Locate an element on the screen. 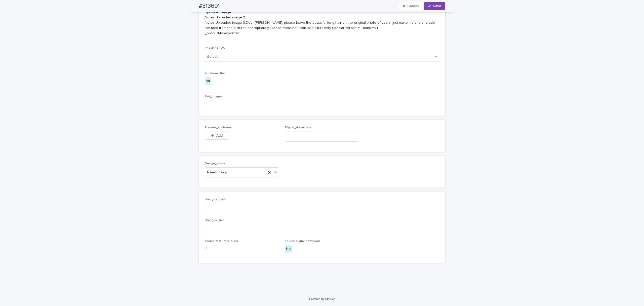 The image size is (644, 306). span: changes_photo is located at coordinates (216, 199).